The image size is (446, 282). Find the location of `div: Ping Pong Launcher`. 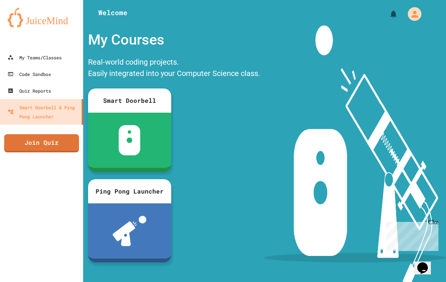

div: Ping Pong Launcher is located at coordinates (130, 191).